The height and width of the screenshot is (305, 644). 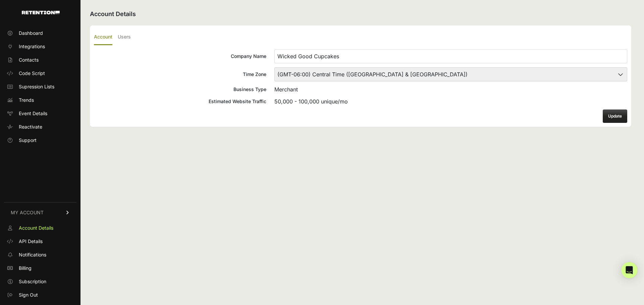 I want to click on div: Open Intercom Messenger, so click(x=629, y=270).